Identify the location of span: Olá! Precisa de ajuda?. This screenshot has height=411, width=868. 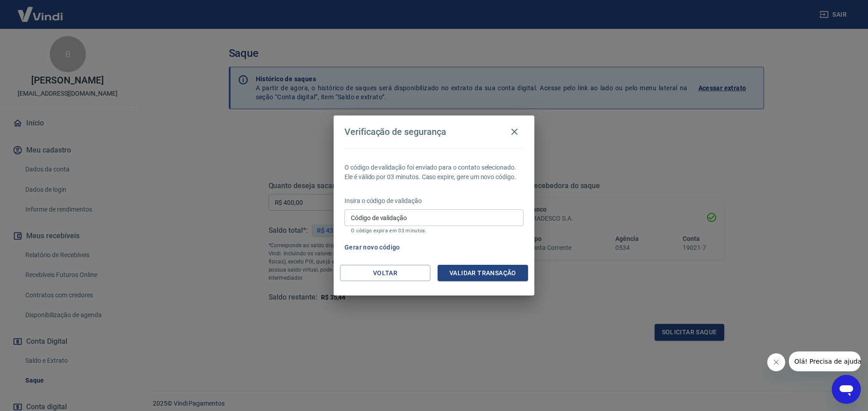
(41, 10).